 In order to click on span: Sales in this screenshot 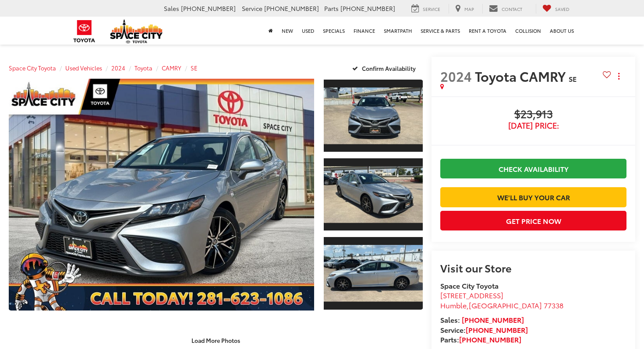, I will do `click(171, 9)`.